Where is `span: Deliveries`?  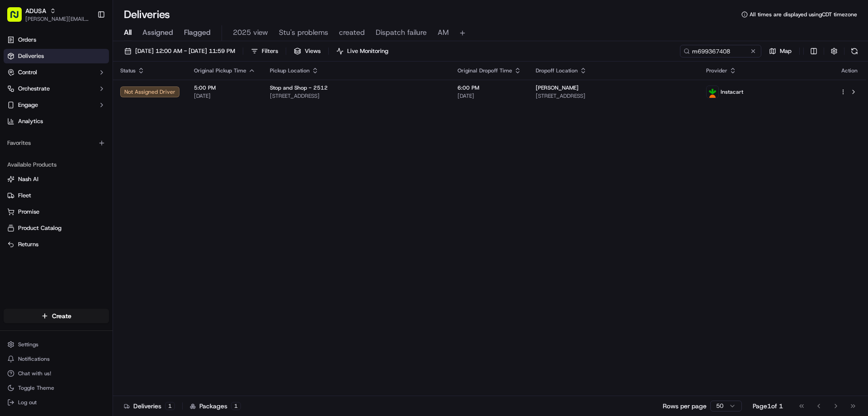
span: Deliveries is located at coordinates (31, 56).